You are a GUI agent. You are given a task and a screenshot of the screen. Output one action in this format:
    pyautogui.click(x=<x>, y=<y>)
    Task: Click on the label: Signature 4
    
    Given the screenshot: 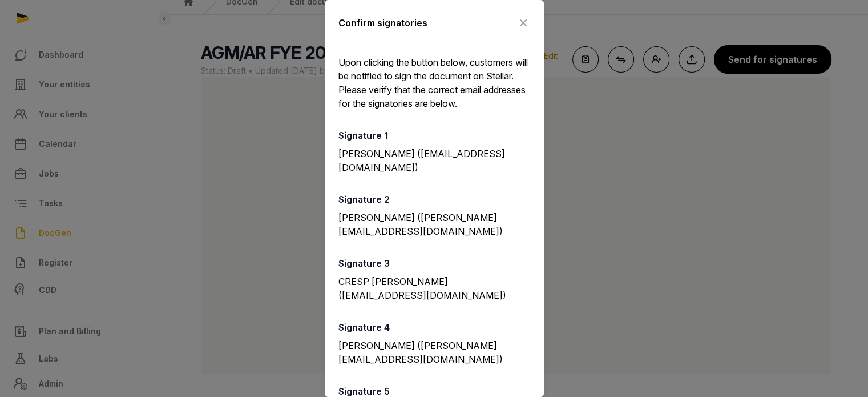 What is the action you would take?
    pyautogui.click(x=434, y=327)
    